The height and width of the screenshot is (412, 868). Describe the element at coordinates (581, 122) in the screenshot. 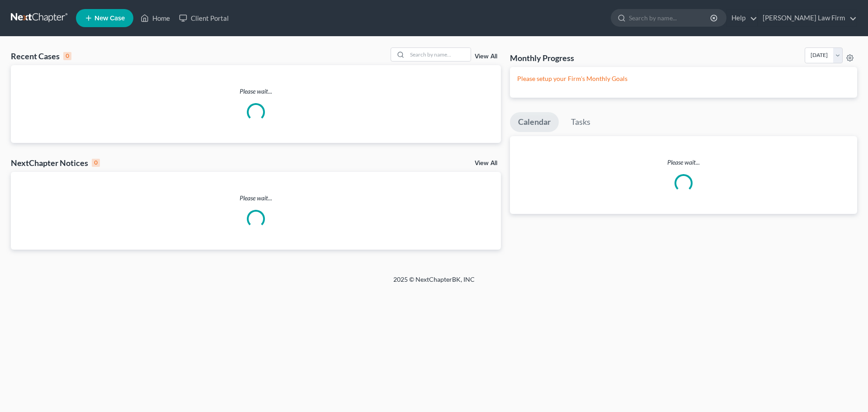

I see `a: Tasks` at that location.